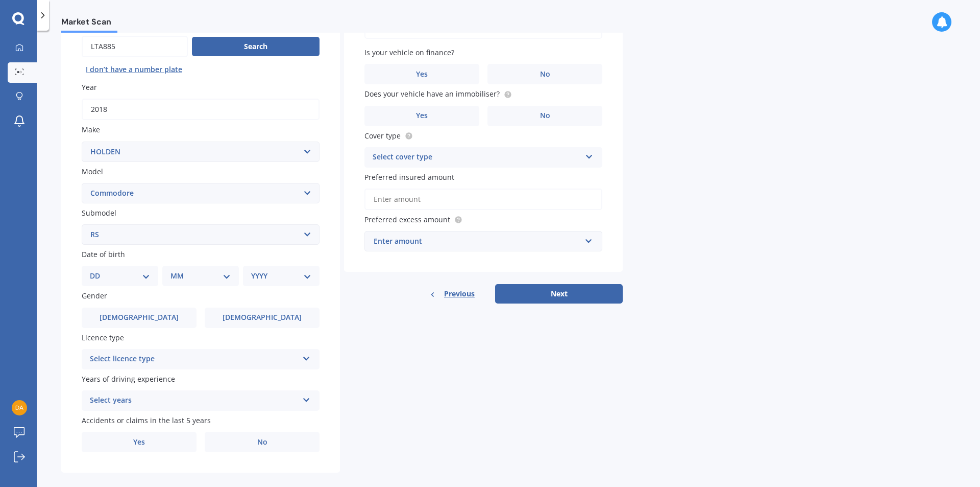 Image resolution: width=980 pixels, height=487 pixels. Describe the element at coordinates (201, 109) in the screenshot. I see `input: YYYY` at that location.